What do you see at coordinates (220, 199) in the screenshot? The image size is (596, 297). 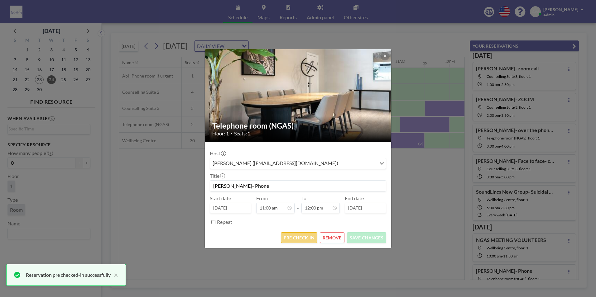 I see `label: Start date` at bounding box center [220, 199].